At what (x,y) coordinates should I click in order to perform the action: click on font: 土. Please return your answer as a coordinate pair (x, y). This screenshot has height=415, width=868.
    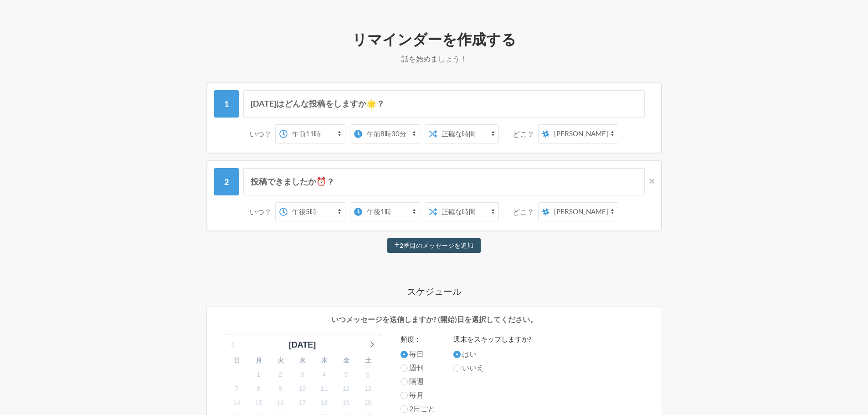
    Looking at the image, I should click on (368, 361).